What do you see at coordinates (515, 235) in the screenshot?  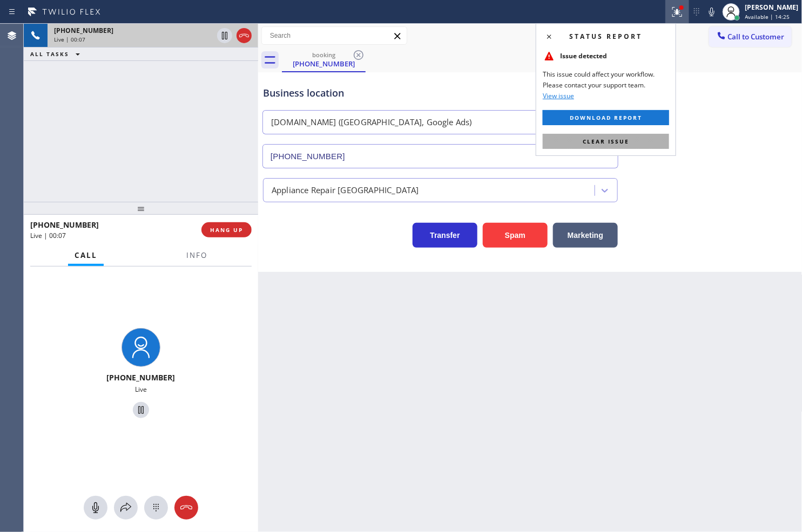 I see `button: Spam` at bounding box center [515, 235].